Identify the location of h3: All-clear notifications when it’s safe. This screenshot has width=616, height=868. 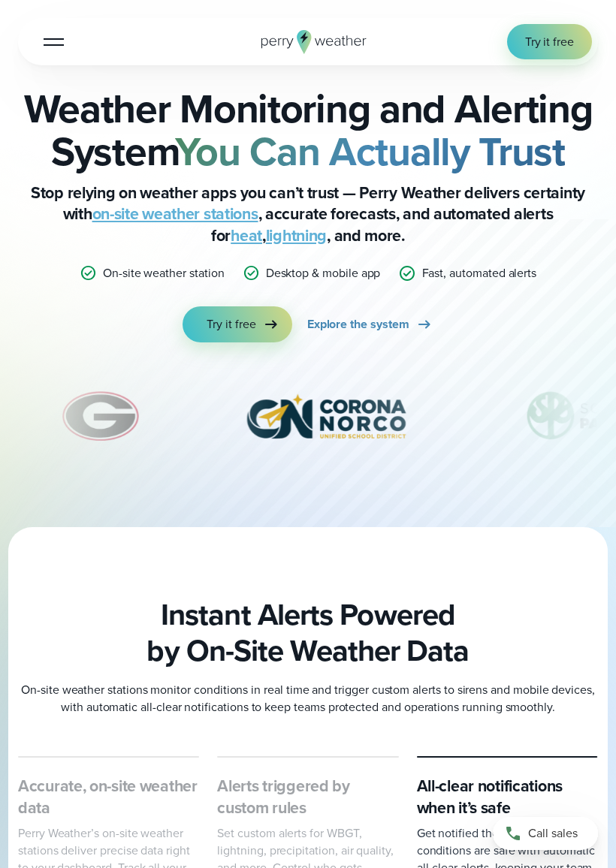
(507, 797).